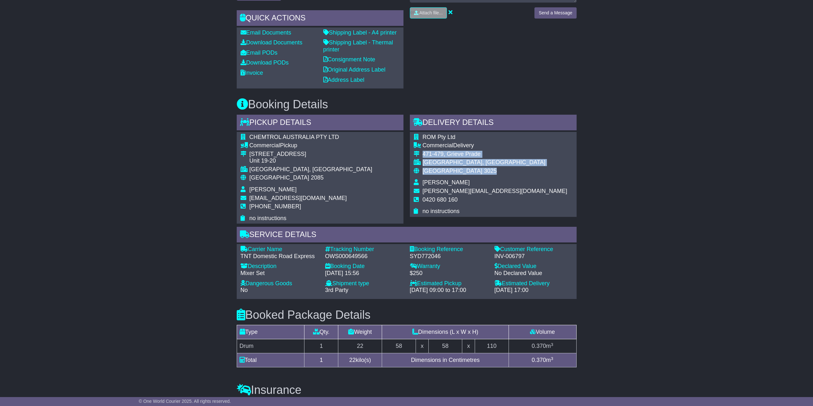 The width and height of the screenshot is (813, 406). I want to click on div: Delivery, so click(495, 146).